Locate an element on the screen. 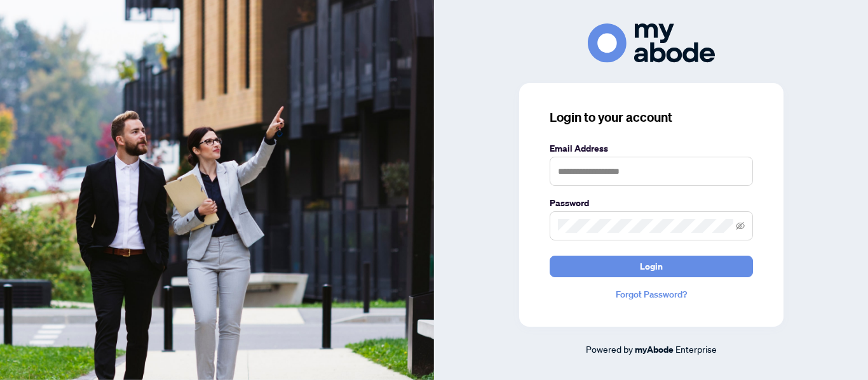  label: Email Address is located at coordinates (651, 149).